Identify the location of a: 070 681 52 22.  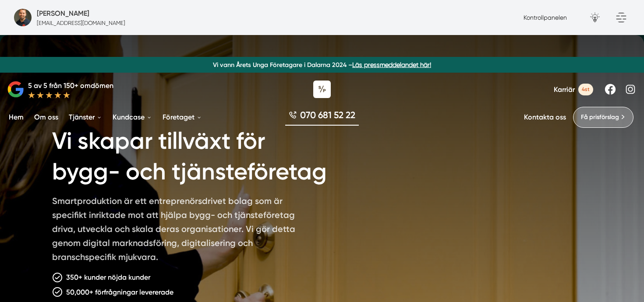
(322, 117).